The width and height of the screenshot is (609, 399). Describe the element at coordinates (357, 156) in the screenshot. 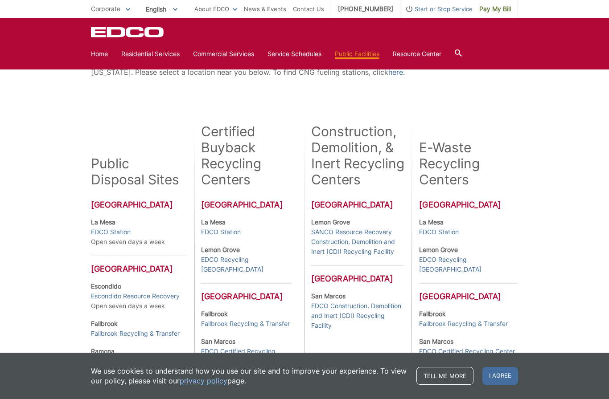

I see `h2: Construction, Demolition, & Inert Recycling Centers` at that location.